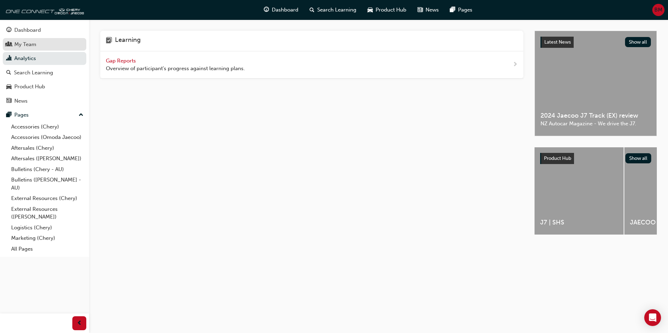 The height and width of the screenshot is (333, 668). Describe the element at coordinates (21, 115) in the screenshot. I see `div: Pages` at that location.